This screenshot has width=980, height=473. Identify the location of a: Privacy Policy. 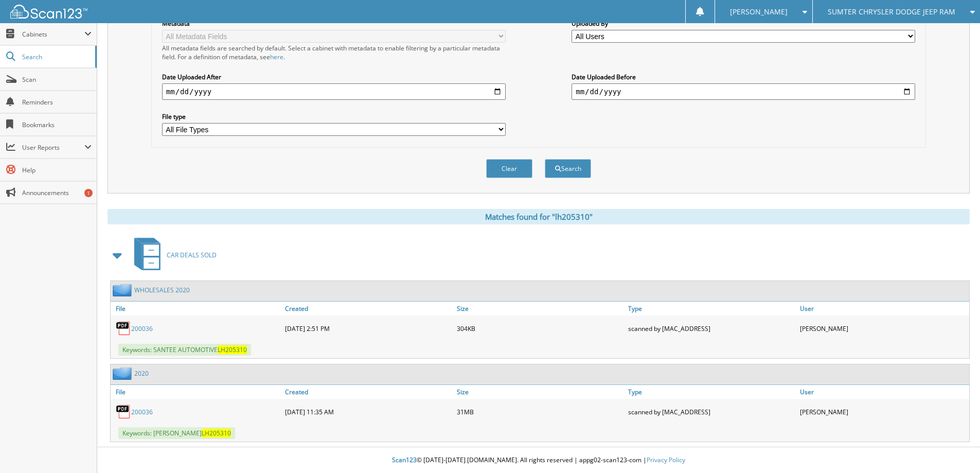
(665, 459).